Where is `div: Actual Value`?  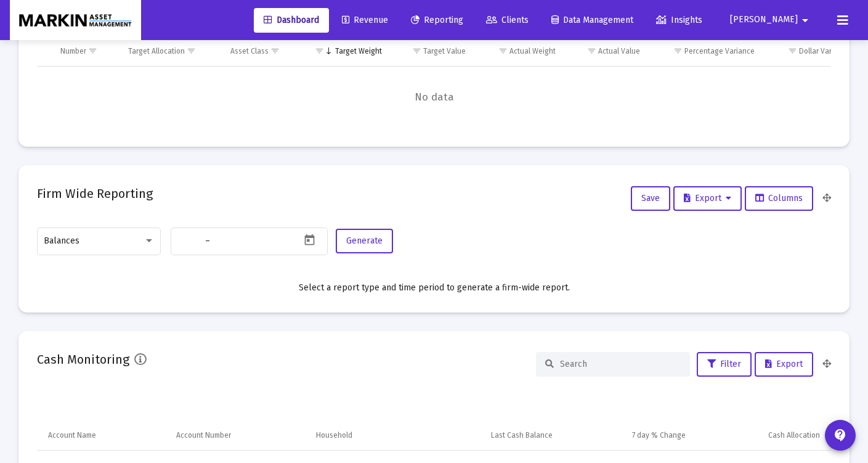 div: Actual Value is located at coordinates (619, 51).